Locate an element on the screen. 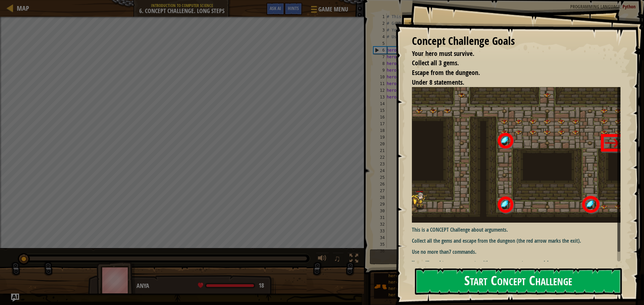 The width and height of the screenshot is (644, 305). span: Map is located at coordinates (23, 8).